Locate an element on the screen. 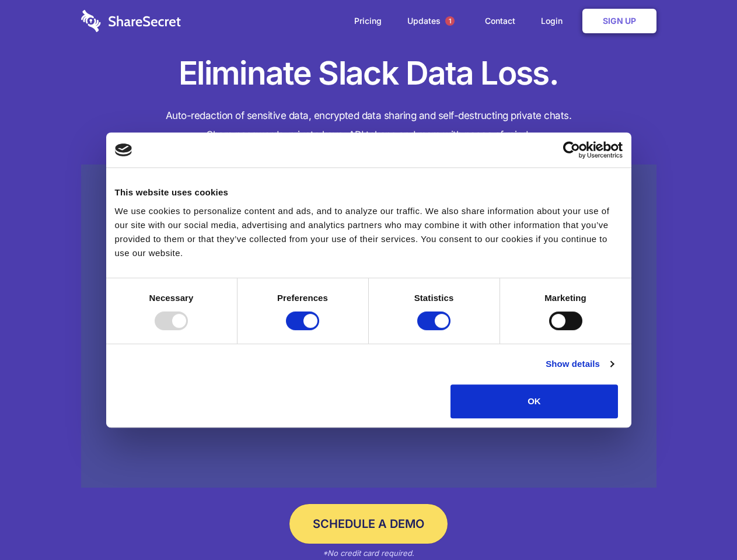 The height and width of the screenshot is (560, 737). h1: Eliminate Slack Data Loss. is located at coordinates (369, 73).